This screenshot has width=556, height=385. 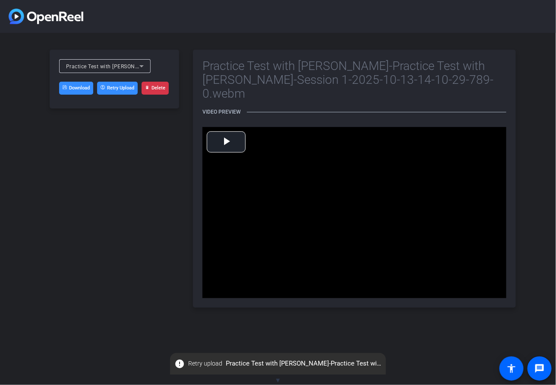 I want to click on button: Play Video, so click(x=226, y=142).